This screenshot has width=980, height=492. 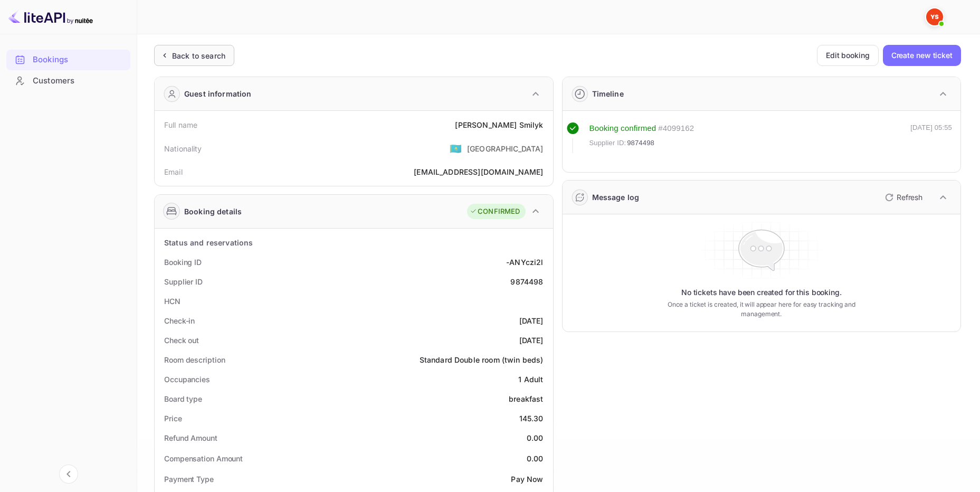 I want to click on div: Message log, so click(x=616, y=197).